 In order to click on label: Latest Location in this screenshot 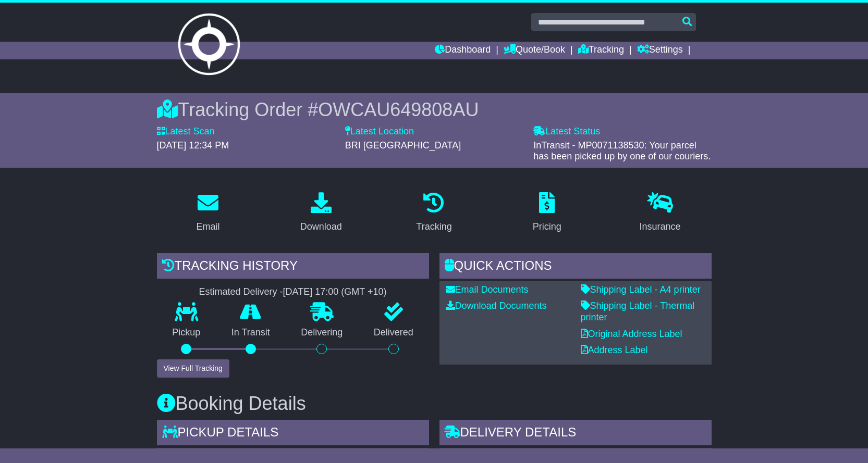, I will do `click(379, 132)`.